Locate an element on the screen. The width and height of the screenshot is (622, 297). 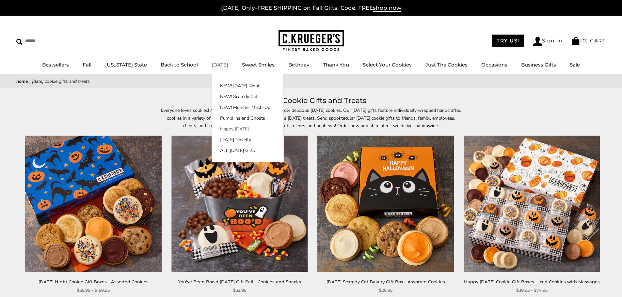
span: $26.95 is located at coordinates (385, 290).